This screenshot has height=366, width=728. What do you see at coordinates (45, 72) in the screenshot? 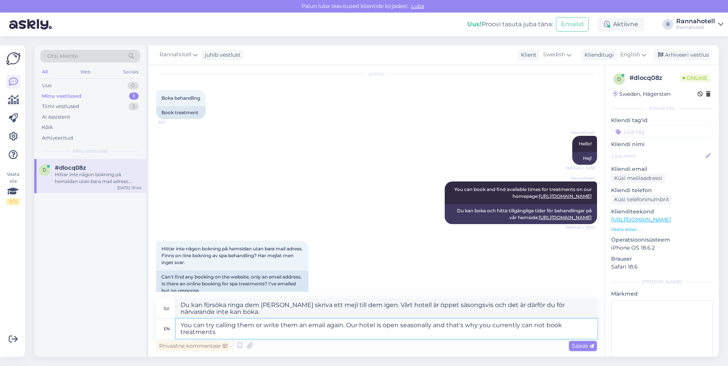
I see `div: All` at bounding box center [45, 72].